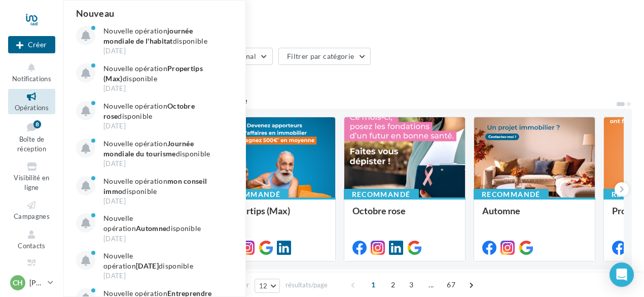 The image size is (644, 297). What do you see at coordinates (31, 246) in the screenshot?
I see `span: Contacts` at bounding box center [31, 246].